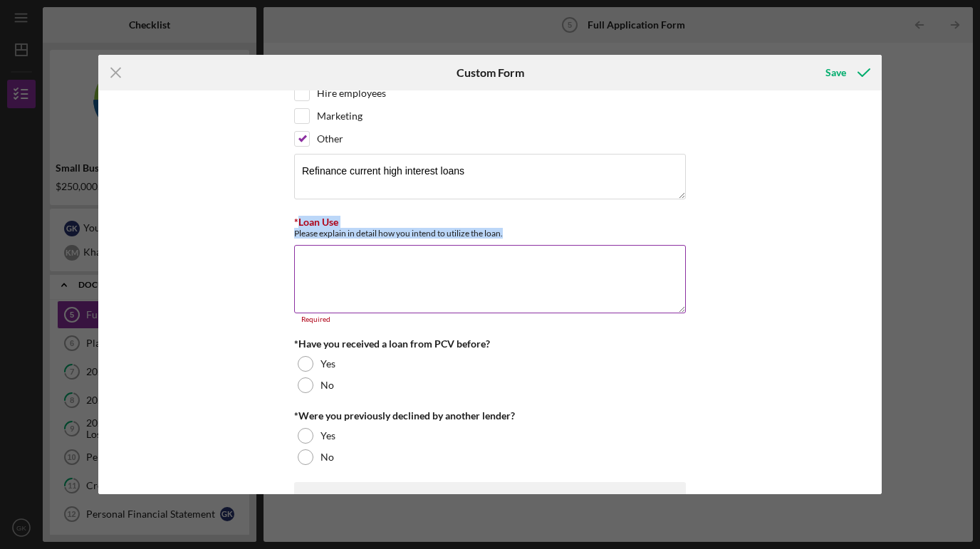 Image resolution: width=980 pixels, height=549 pixels. What do you see at coordinates (836, 73) in the screenshot?
I see `div: Save` at bounding box center [836, 73].